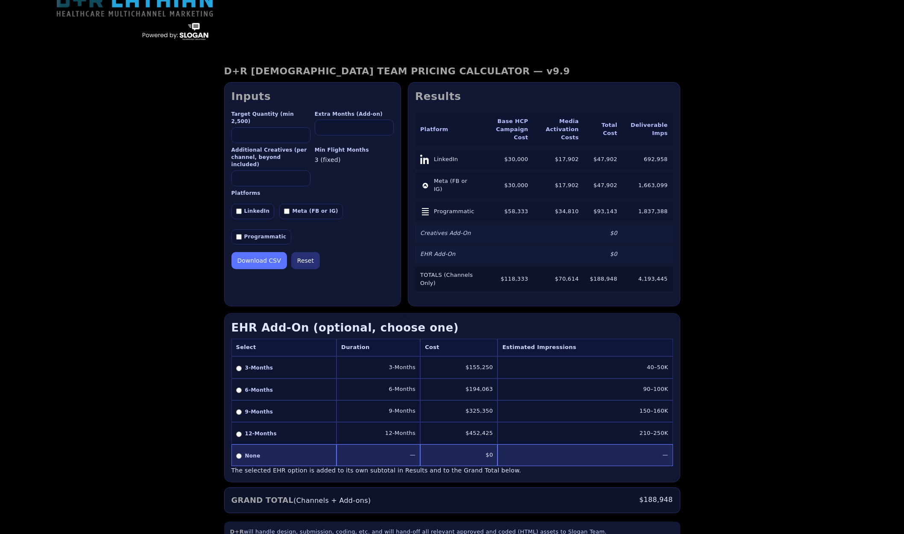 The height and width of the screenshot is (534, 904). Describe the element at coordinates (261, 237) in the screenshot. I see `label: Programmatic` at that location.